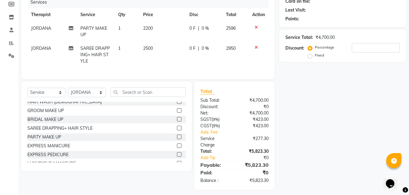 This screenshot has height=195, width=409. What do you see at coordinates (148, 92) in the screenshot?
I see `input: Search or Scan` at bounding box center [148, 92].